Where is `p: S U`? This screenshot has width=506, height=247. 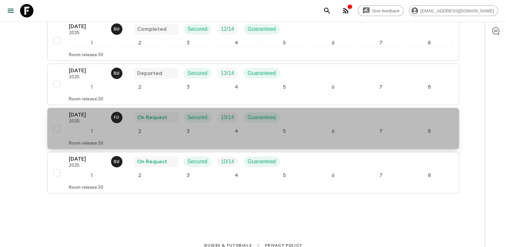
p: S U is located at coordinates (117, 161).